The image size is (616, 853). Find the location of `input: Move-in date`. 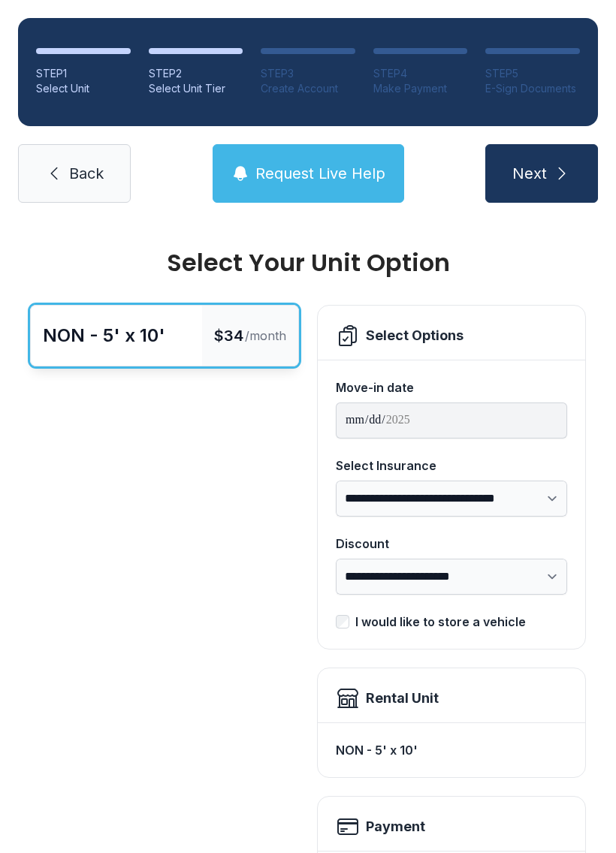

input: Move-in date is located at coordinates (451, 421).